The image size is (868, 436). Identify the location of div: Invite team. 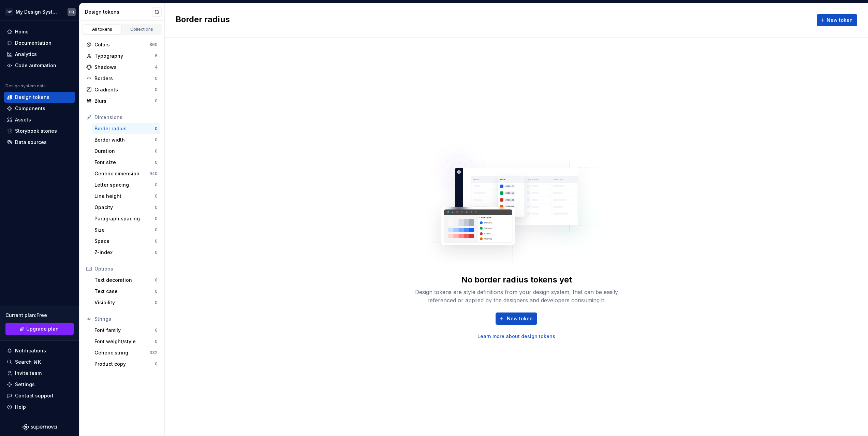
(28, 373).